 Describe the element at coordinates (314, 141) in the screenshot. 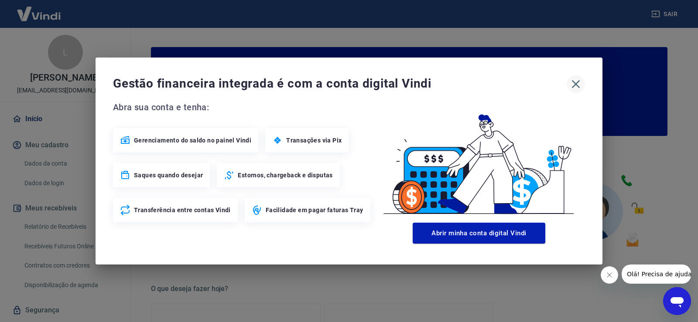

I see `span: Transações via Pix` at that location.